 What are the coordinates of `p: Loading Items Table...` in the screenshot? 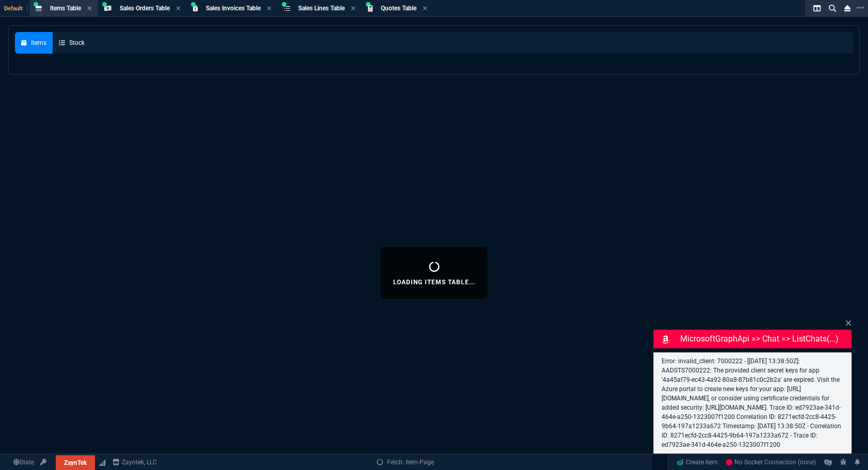 It's located at (433, 283).